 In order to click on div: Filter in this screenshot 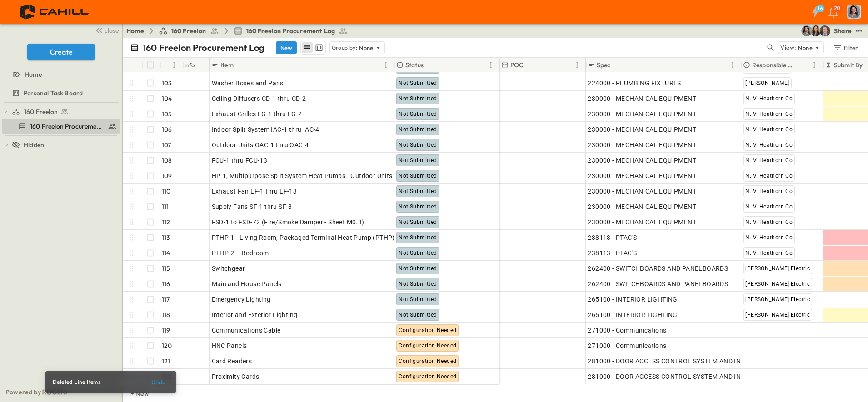, I will do `click(845, 47)`.